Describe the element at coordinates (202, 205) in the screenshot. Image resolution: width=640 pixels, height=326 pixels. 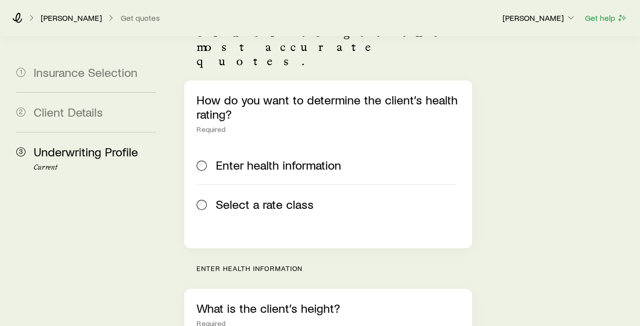
I see `input: Select a rate class` at that location.